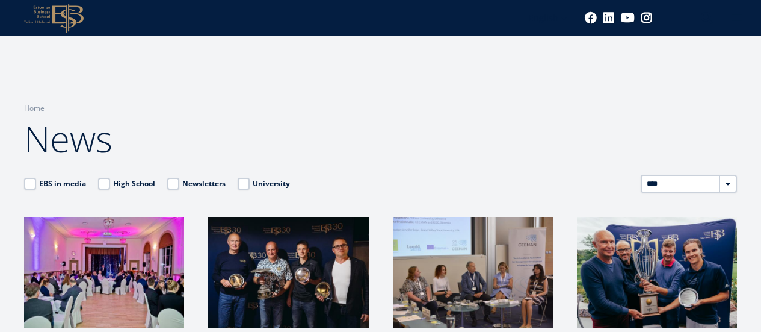 The height and width of the screenshot is (332, 761). I want to click on img: The winning team (photos: Andres Raudjalg), so click(288, 272).